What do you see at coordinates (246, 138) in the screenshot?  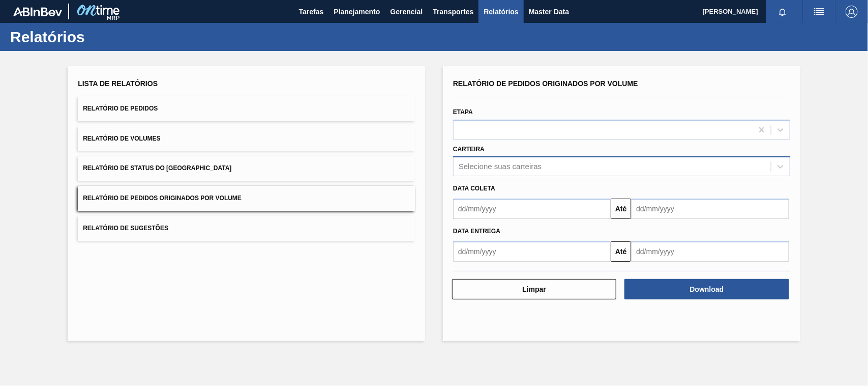 I see `button: Relatório de Volumes` at bounding box center [246, 138].